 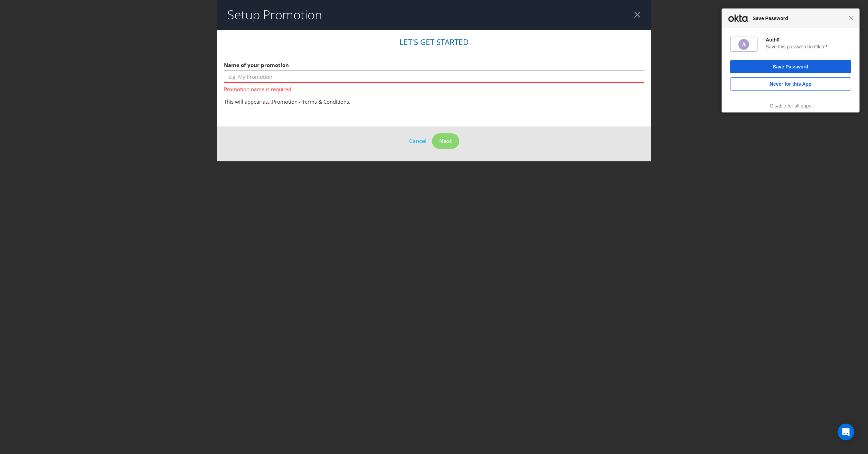 What do you see at coordinates (809, 40) in the screenshot?
I see `div: Auth0` at bounding box center [809, 40].